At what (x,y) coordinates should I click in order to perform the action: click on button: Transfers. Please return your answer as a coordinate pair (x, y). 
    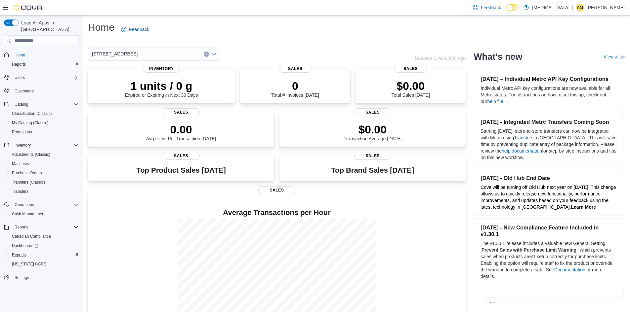
    Looking at the image, I should click on (44, 192).